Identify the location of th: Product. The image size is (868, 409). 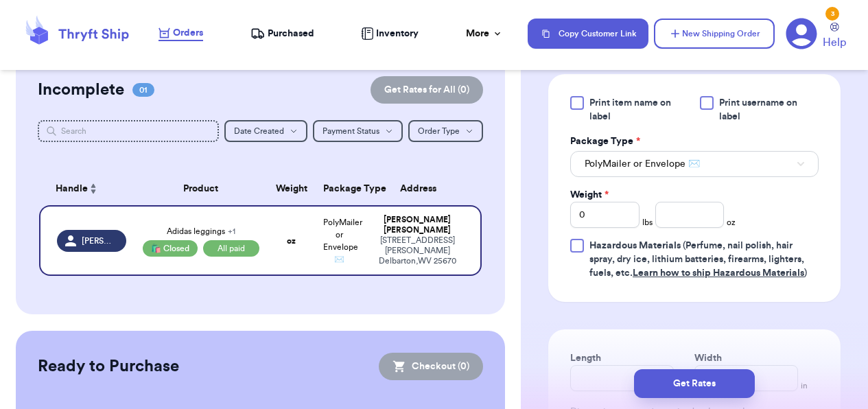
(201, 189).